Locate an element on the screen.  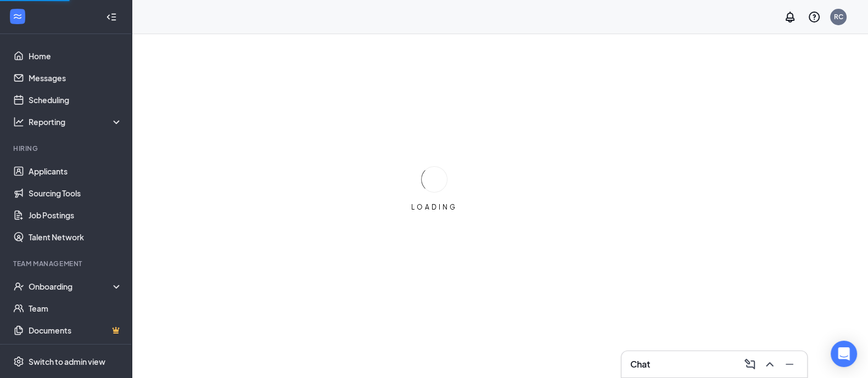
div: LOADING is located at coordinates (434, 207).